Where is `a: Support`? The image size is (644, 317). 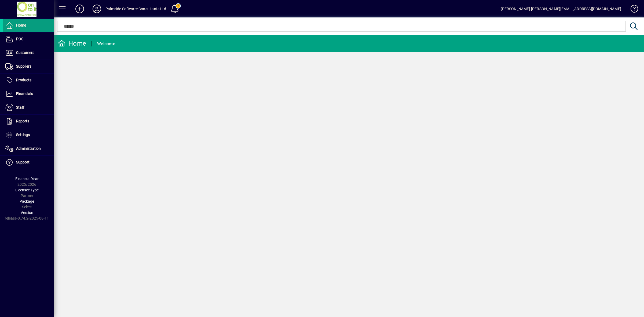
a: Support is located at coordinates (28, 163).